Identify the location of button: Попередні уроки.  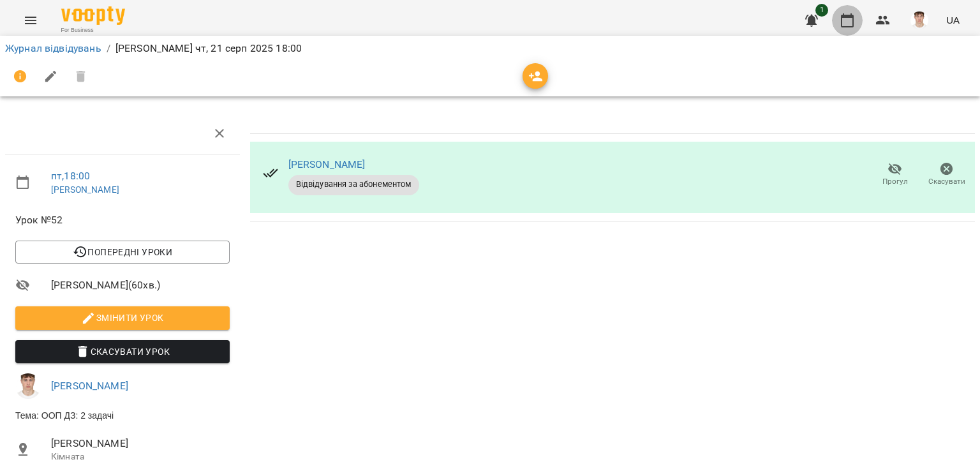
(123, 252).